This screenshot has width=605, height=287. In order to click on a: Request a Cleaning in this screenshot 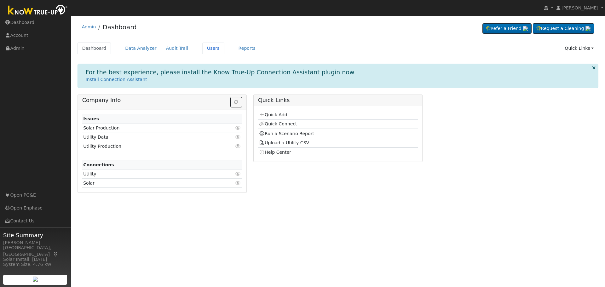, I will do `click(564, 29)`.